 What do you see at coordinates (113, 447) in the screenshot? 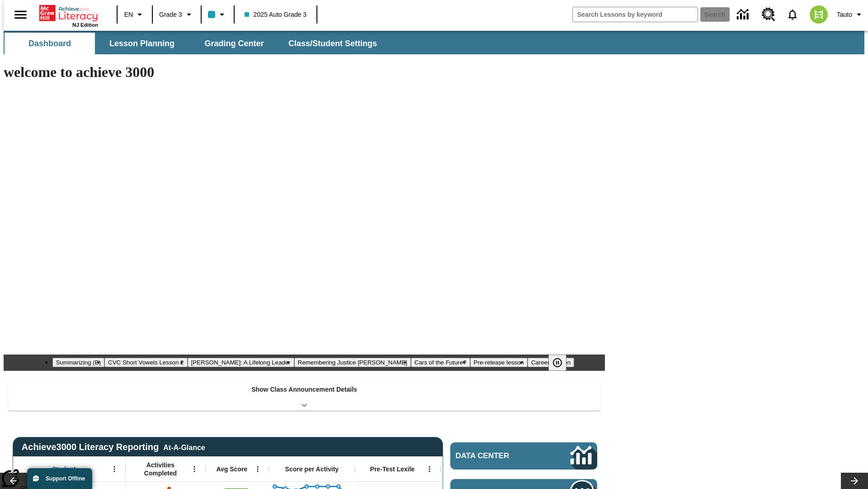
I see `span: Achieve3000 Literacy Reporting` at bounding box center [113, 447].